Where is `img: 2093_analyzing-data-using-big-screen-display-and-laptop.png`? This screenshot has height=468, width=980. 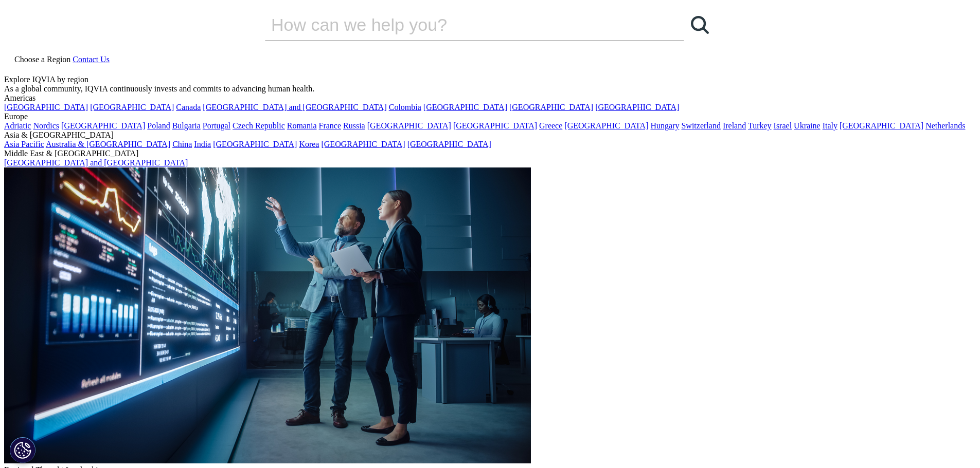 img: 2093_analyzing-data-using-big-screen-display-and-laptop.png is located at coordinates (268, 316).